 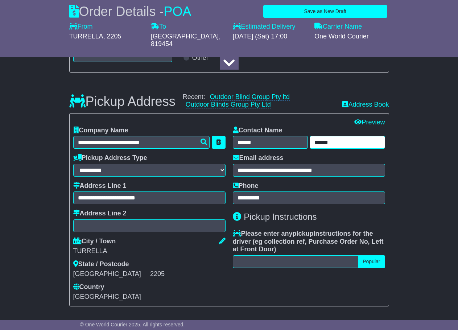 What do you see at coordinates (365, 105) in the screenshot?
I see `a: Address Book` at bounding box center [365, 105].